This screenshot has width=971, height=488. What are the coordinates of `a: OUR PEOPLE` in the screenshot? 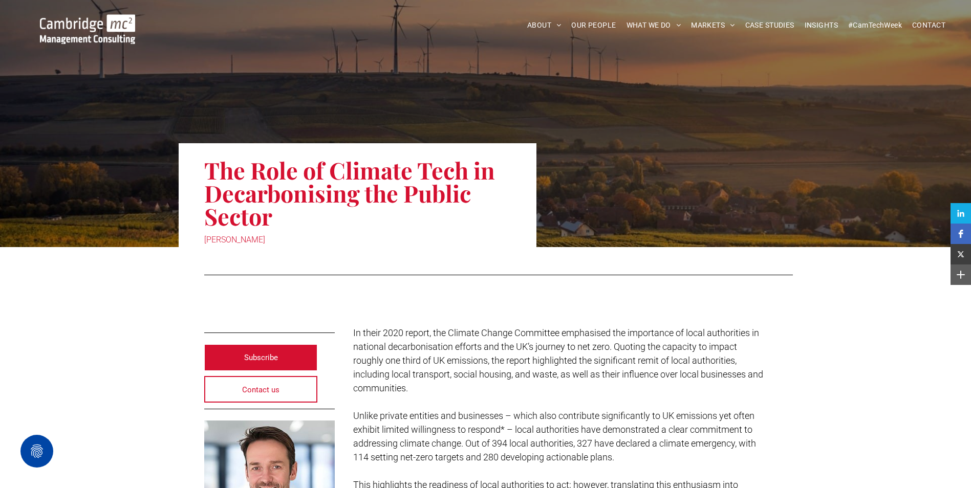 It's located at (593, 25).